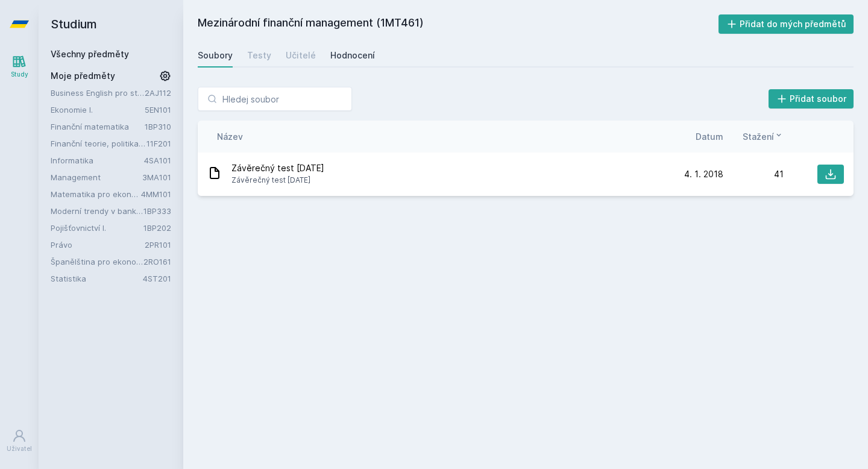  What do you see at coordinates (215, 55) in the screenshot?
I see `div: Soubory` at bounding box center [215, 55].